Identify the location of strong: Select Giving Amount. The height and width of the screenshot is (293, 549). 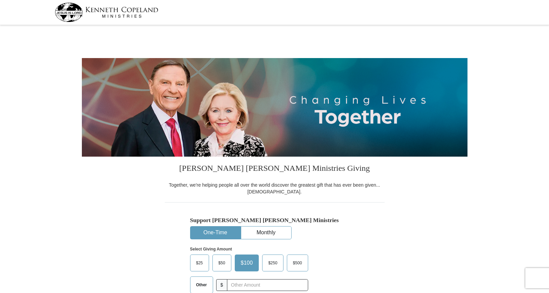
(211, 250).